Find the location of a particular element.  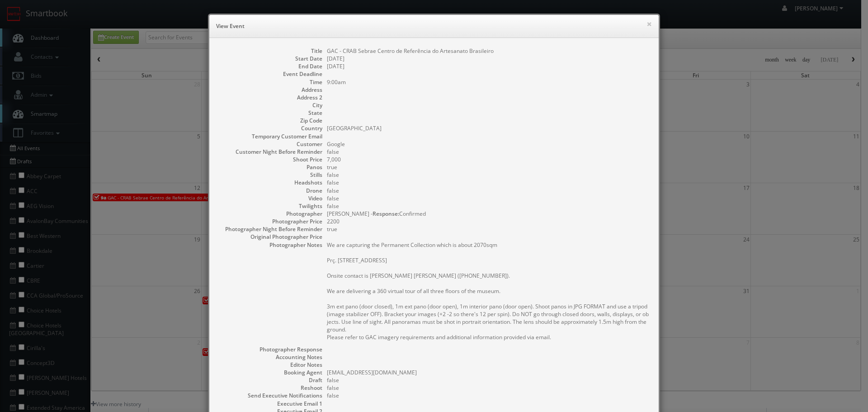

dt: Zip Code is located at coordinates (271, 120).